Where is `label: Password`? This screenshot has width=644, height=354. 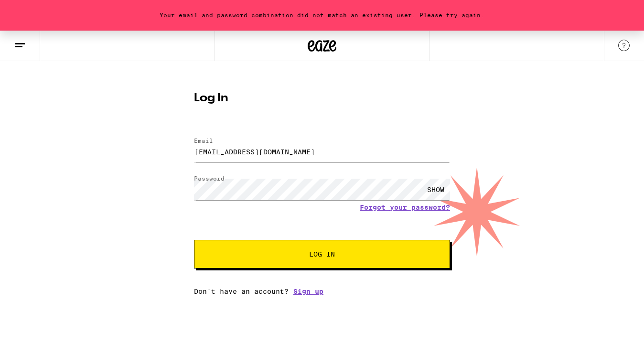
label: Password is located at coordinates (209, 178).